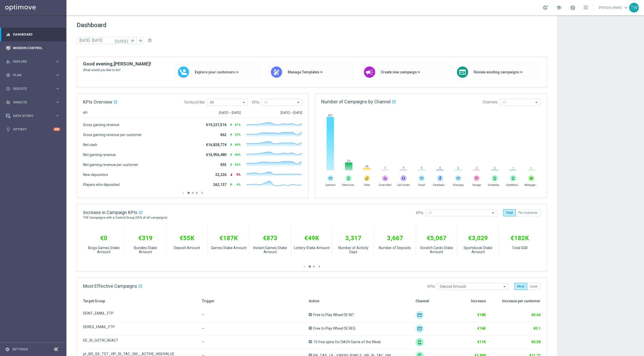 This screenshot has height=356, width=644. What do you see at coordinates (33, 116) in the screenshot?
I see `button: Data Studio keyboard_arrow_right` at bounding box center [33, 116].